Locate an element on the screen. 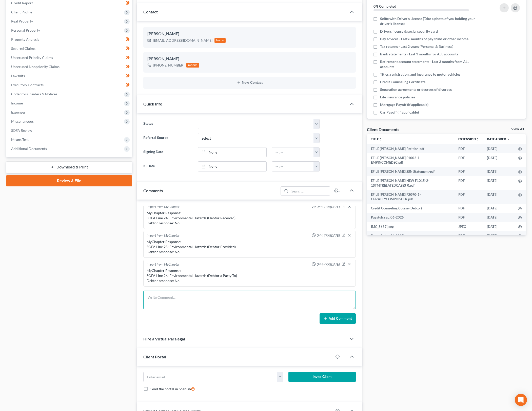 The image size is (532, 411). a: Executory Contracts is located at coordinates (70, 85).